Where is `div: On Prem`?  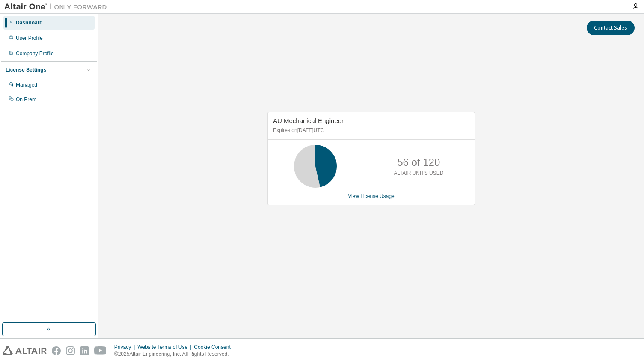
div: On Prem is located at coordinates (26, 100).